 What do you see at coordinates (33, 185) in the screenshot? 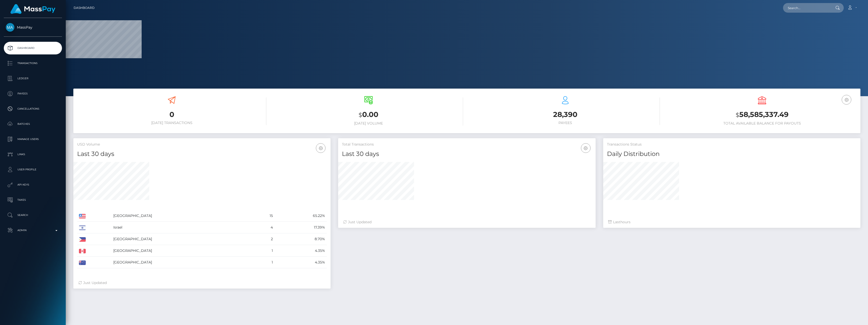
I see `p: API Keys` at bounding box center [33, 185].